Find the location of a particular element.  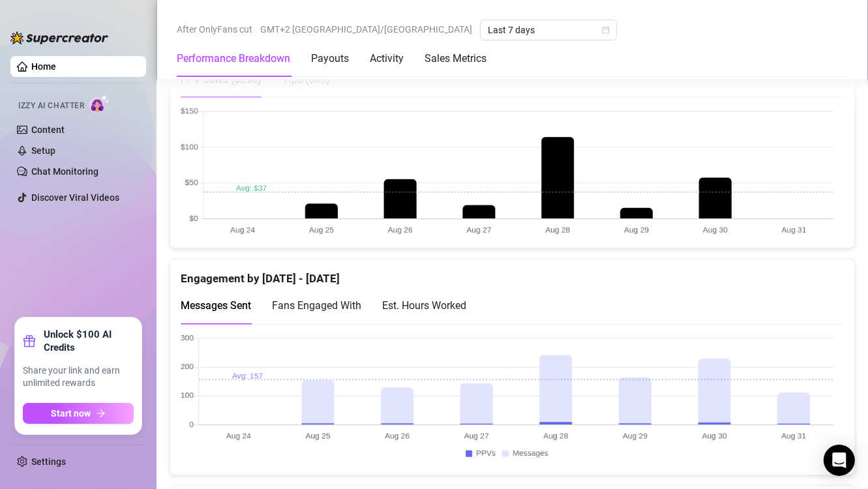

a: Settings is located at coordinates (49, 462).